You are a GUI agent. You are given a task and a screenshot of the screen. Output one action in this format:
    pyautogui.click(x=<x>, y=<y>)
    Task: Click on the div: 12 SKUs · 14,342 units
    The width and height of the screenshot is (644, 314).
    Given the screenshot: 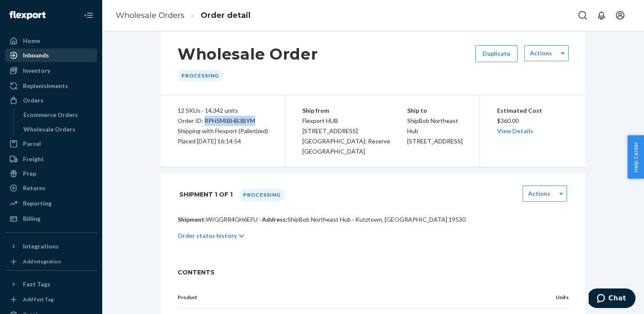 What is the action you would take?
    pyautogui.click(x=223, y=111)
    